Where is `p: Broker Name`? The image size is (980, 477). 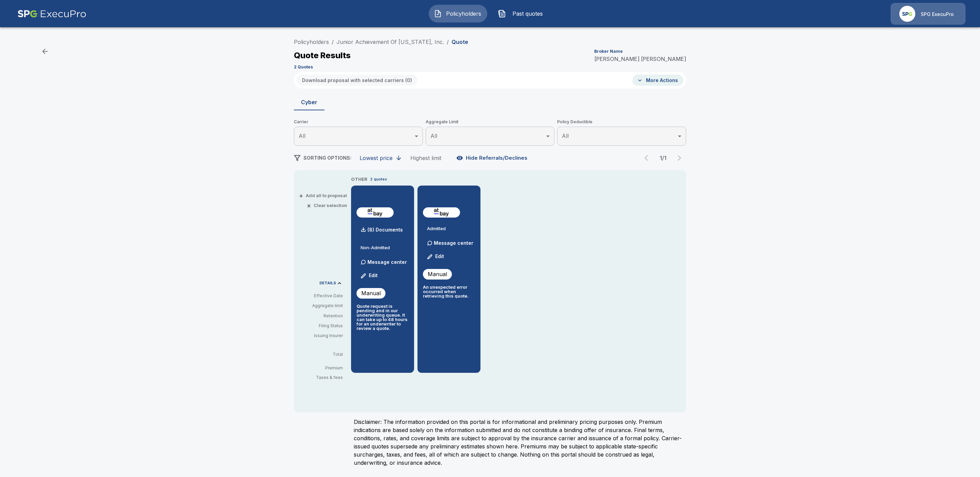
p: Broker Name is located at coordinates (609, 51).